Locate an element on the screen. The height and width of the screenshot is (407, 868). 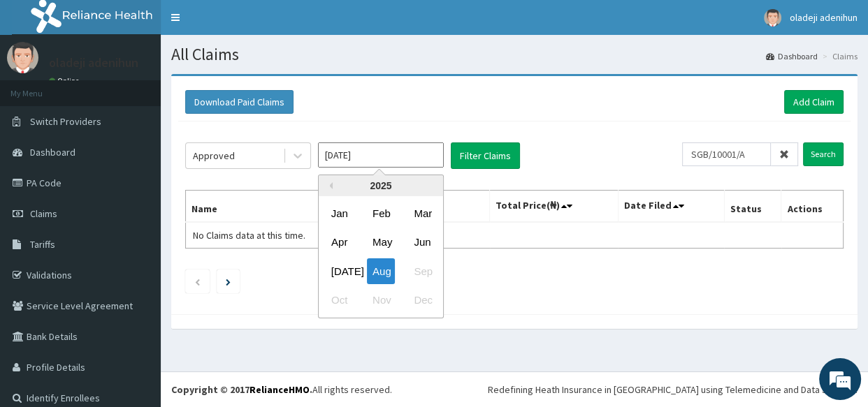
span: Tariffs is located at coordinates (43, 245).